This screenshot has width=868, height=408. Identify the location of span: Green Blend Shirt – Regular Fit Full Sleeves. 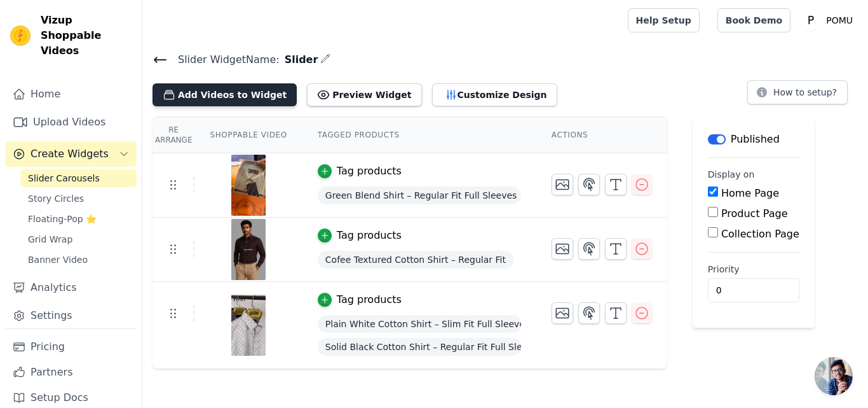
(419, 195).